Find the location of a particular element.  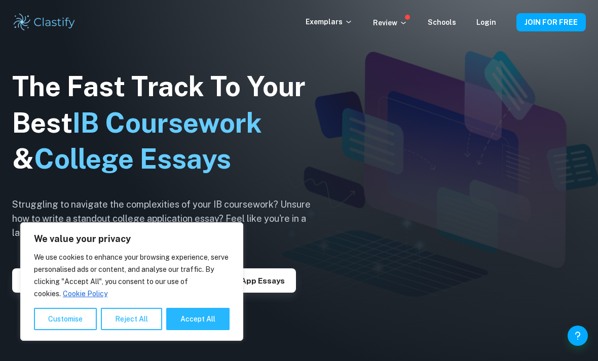

p: Review is located at coordinates (390, 23).